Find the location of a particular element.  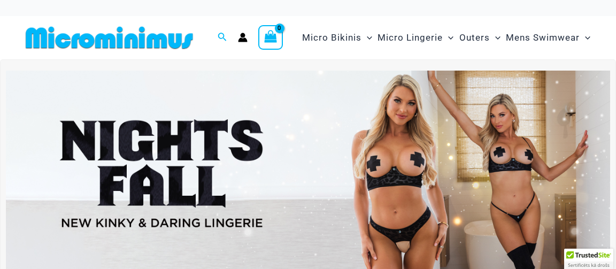

a: Search icon link is located at coordinates (222, 37).